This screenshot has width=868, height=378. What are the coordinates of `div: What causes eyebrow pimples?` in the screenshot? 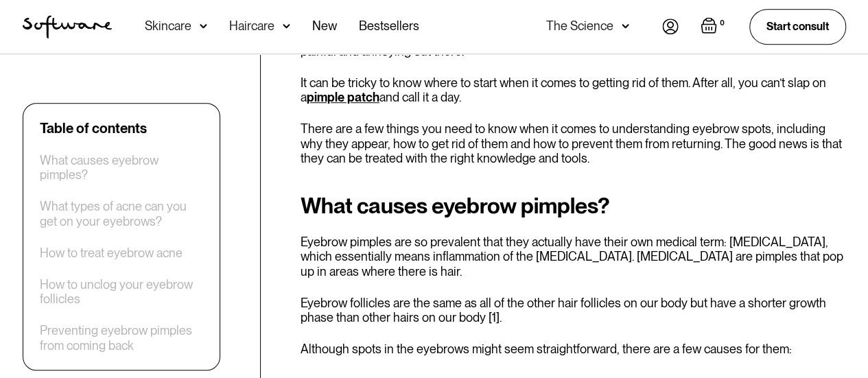 It's located at (121, 167).